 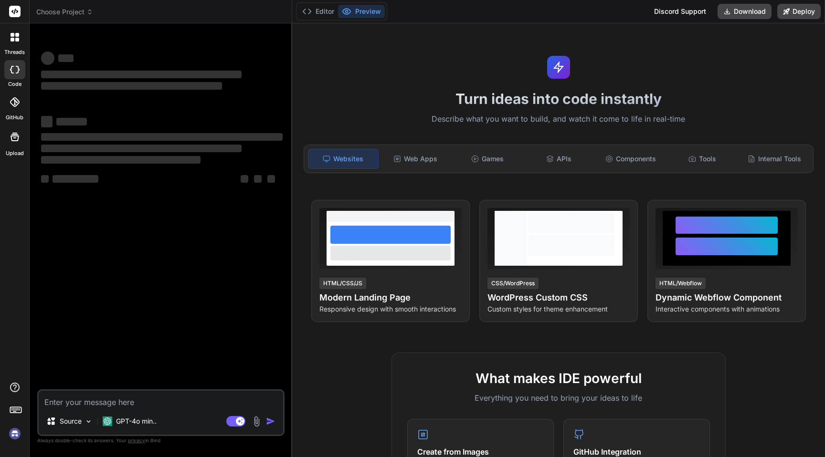 I want to click on div: Games, so click(x=487, y=159).